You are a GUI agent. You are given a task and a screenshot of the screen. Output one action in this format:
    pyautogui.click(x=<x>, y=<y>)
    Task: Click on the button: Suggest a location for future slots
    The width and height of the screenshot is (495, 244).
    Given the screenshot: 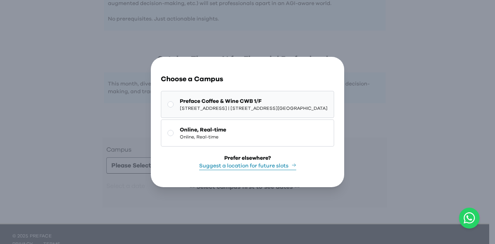 What is the action you would take?
    pyautogui.click(x=247, y=166)
    